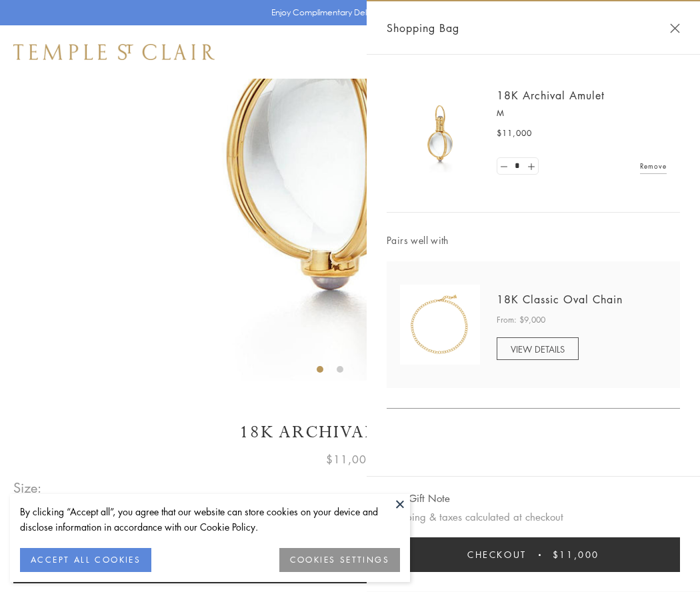  What do you see at coordinates (674, 28) in the screenshot?
I see `button: Close Shopping Bag` at bounding box center [674, 28].